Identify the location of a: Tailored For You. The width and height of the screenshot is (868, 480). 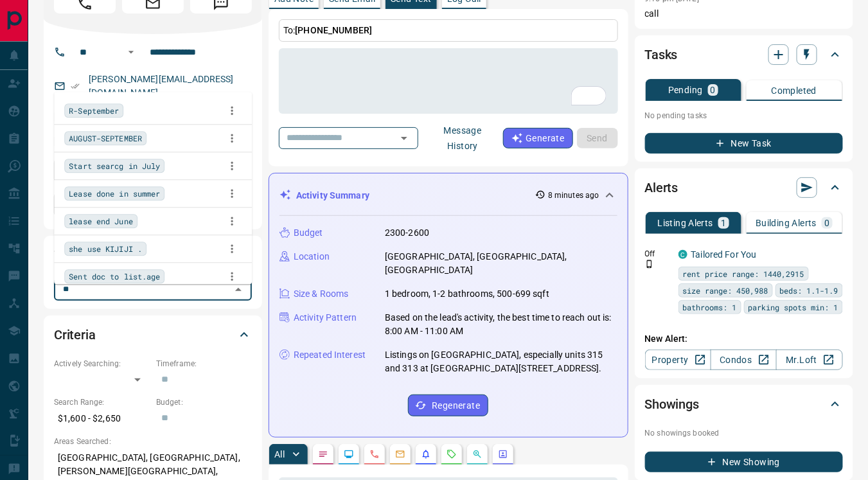
(724, 255).